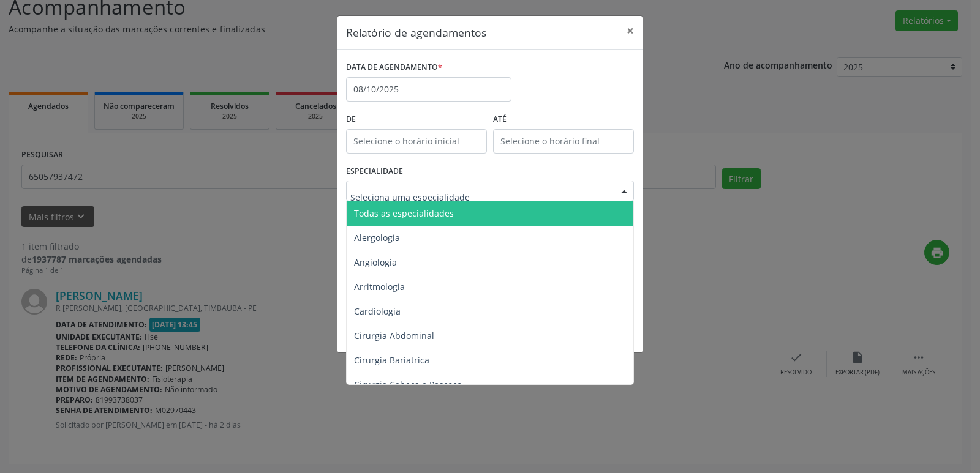 The width and height of the screenshot is (980, 473). I want to click on label: De, so click(417, 119).